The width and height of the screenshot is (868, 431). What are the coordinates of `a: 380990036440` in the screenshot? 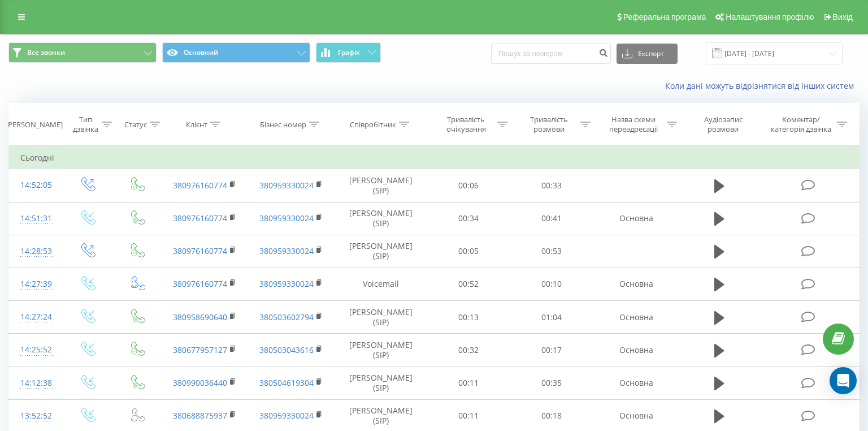 It's located at (200, 382).